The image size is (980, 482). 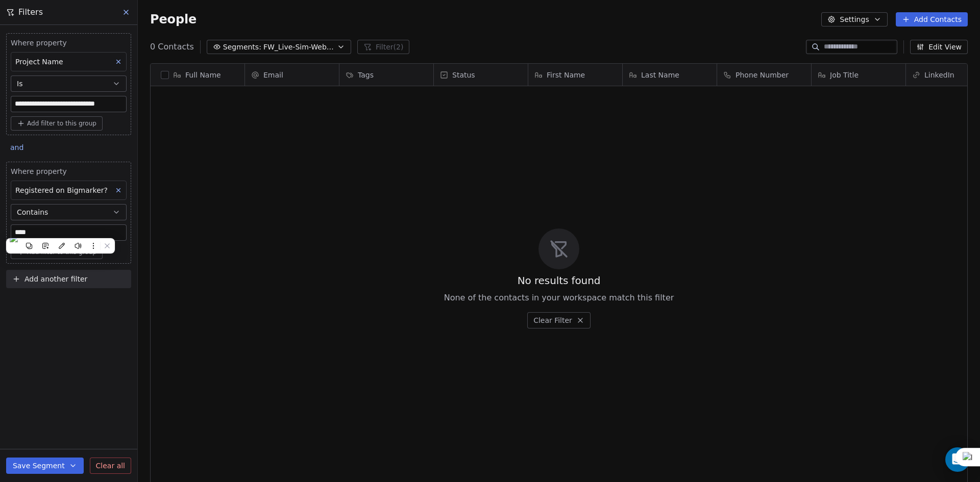 I want to click on span: Segments:, so click(x=242, y=47).